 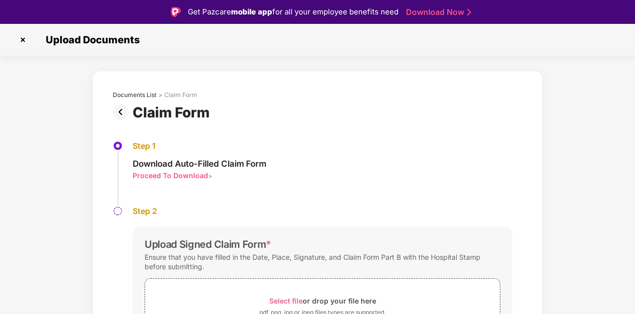 I want to click on strong: mobile app, so click(x=252, y=11).